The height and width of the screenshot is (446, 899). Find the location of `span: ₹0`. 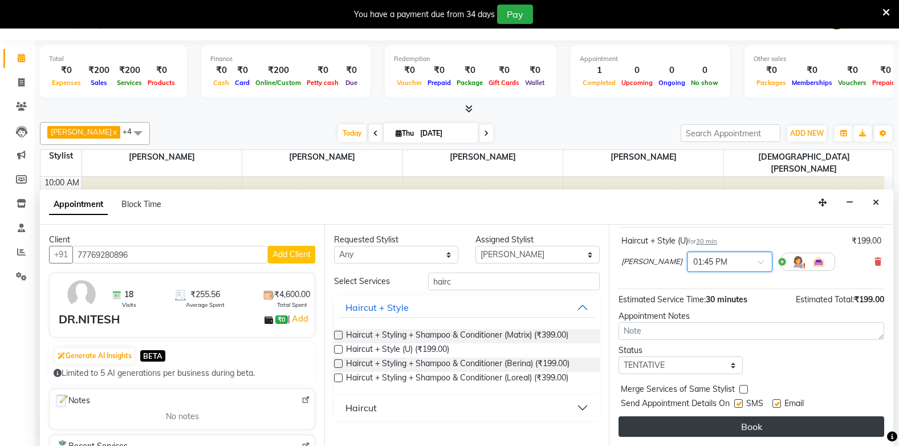

span: ₹0 is located at coordinates (281, 320).